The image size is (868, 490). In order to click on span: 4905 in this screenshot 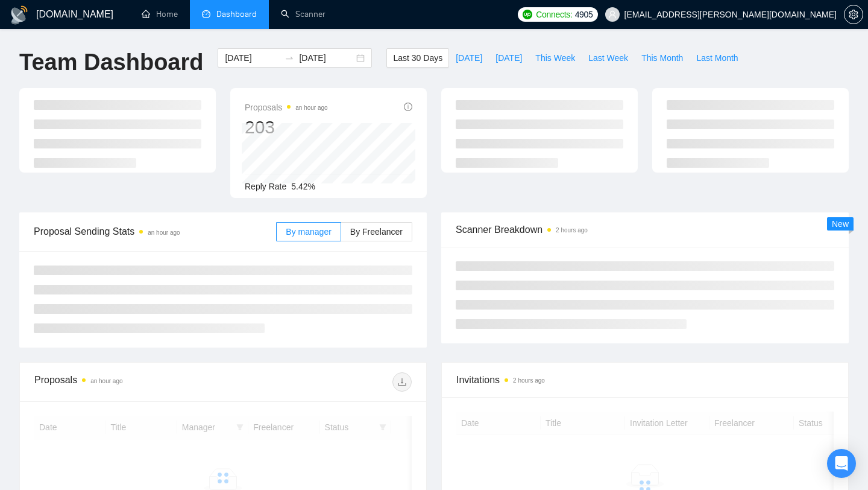, I will do `click(585, 15)`.